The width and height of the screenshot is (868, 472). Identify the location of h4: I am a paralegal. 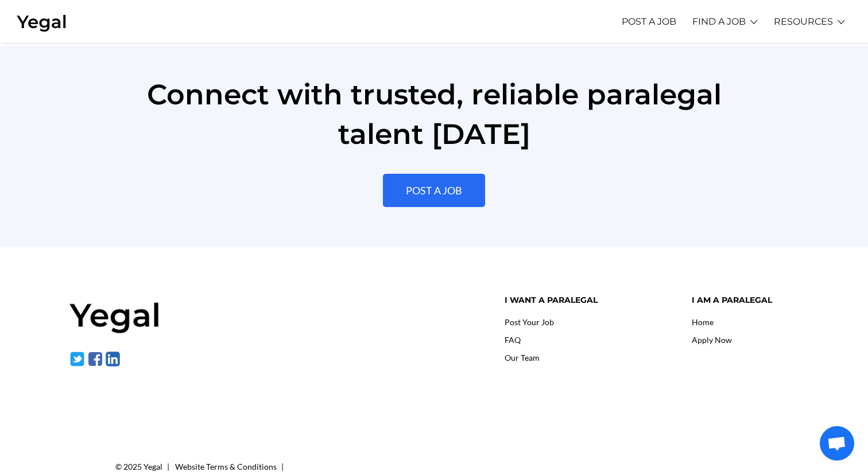
(745, 300).